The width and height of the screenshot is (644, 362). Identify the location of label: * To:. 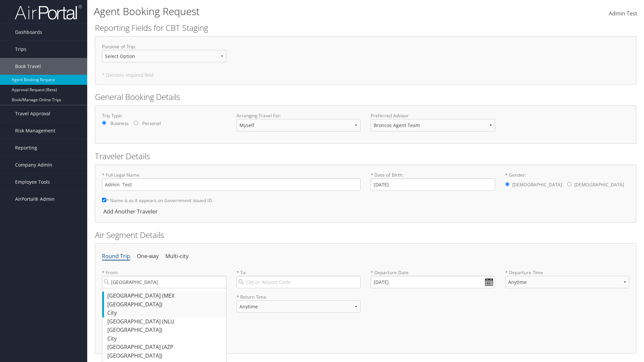
(298, 279).